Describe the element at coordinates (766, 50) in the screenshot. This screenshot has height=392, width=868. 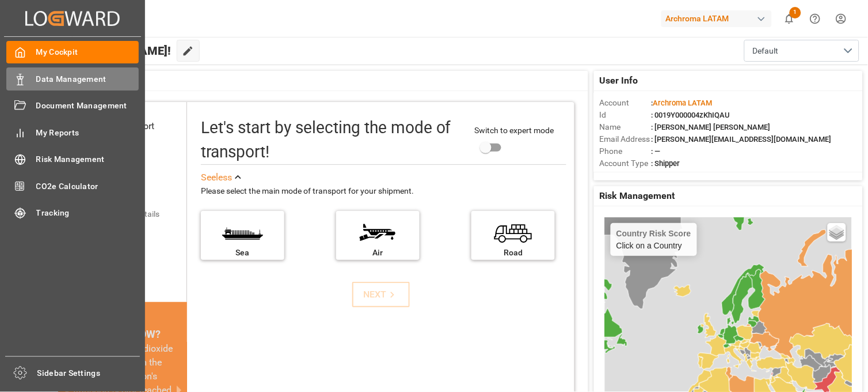
I see `span: Default` at that location.